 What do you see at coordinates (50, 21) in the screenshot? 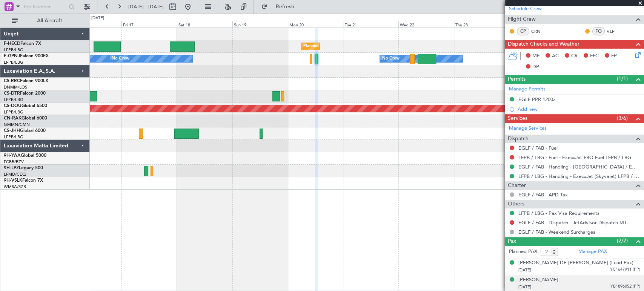
I see `span: All Aircraft` at bounding box center [50, 21].